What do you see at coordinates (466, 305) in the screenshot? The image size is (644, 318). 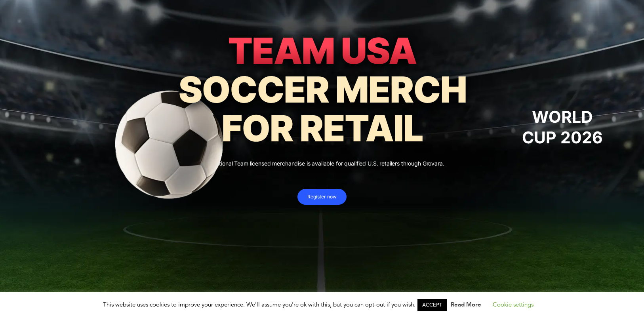 I see `a: Read More` at bounding box center [466, 305].